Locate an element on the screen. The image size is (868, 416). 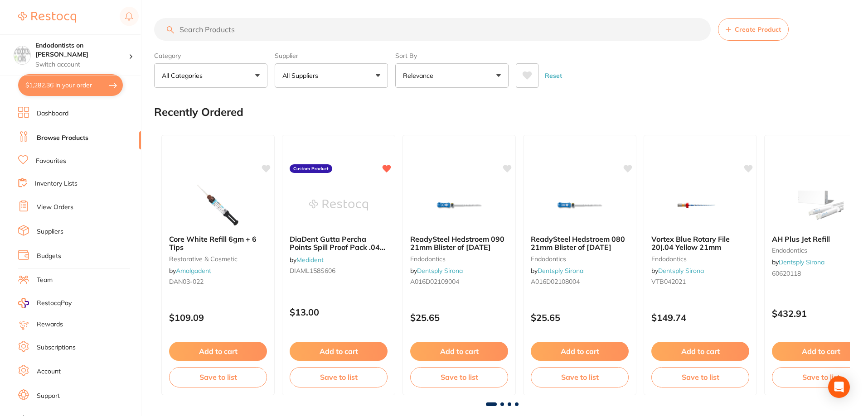
button: All Suppliers is located at coordinates (332, 76).